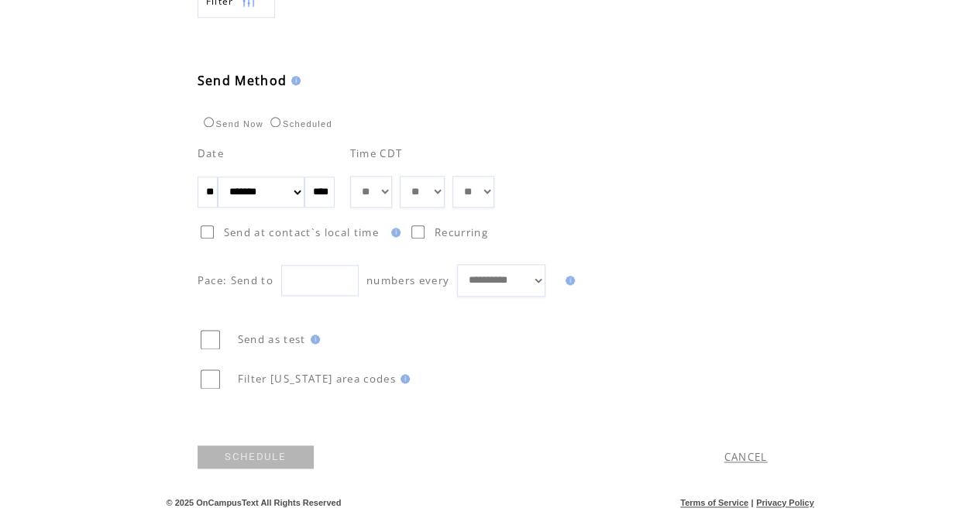  What do you see at coordinates (377, 154) in the screenshot?
I see `span: Time CDT` at bounding box center [377, 154].